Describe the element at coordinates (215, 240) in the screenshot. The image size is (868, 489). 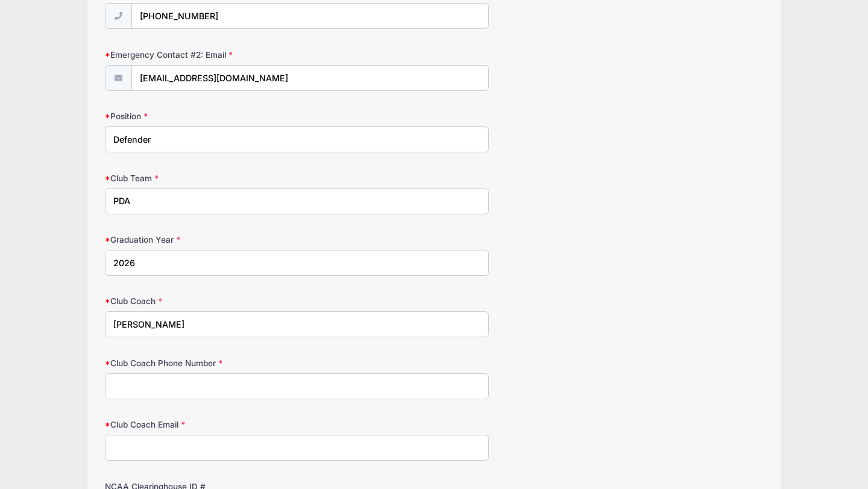
I see `label: Graduation Year` at that location.